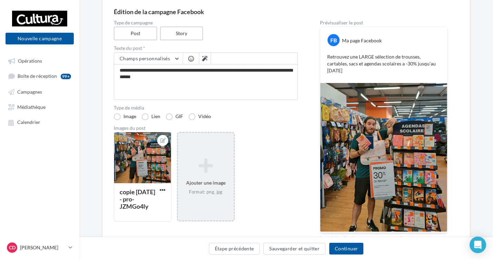  Describe the element at coordinates (40, 76) in the screenshot. I see `a: Boîte de réception99+` at that location.